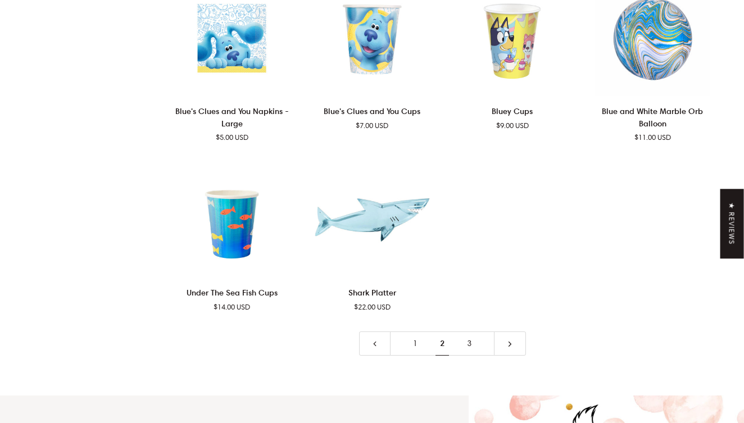  Describe the element at coordinates (512, 116) in the screenshot. I see `a: Bluey Cups` at that location.